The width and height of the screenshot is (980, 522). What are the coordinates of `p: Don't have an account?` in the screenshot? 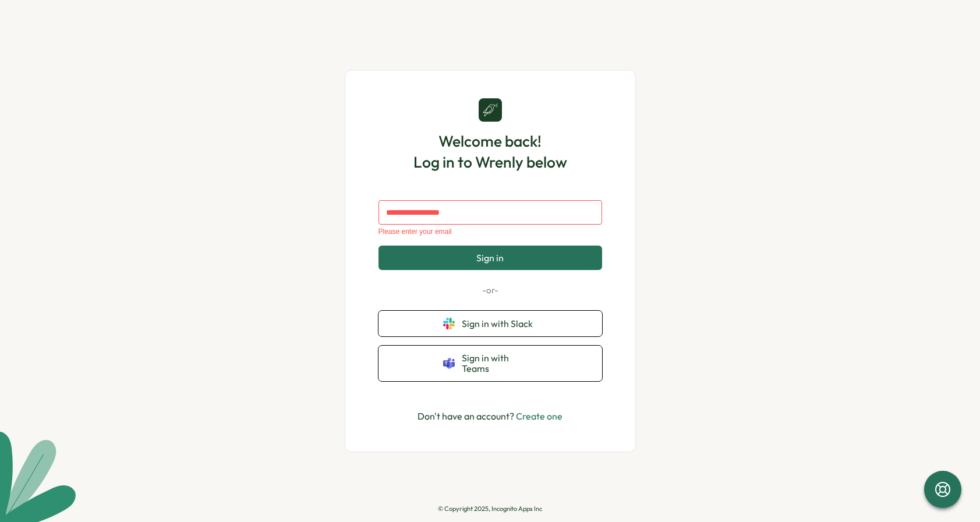 It's located at (490, 416).